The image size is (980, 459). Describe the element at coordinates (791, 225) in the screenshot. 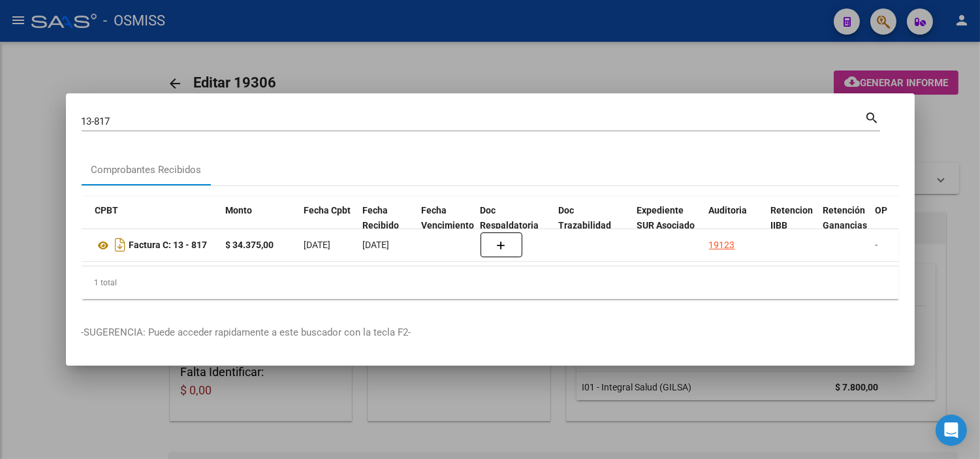

I see `datatable-header-cell: Retencion IIBB` at that location.